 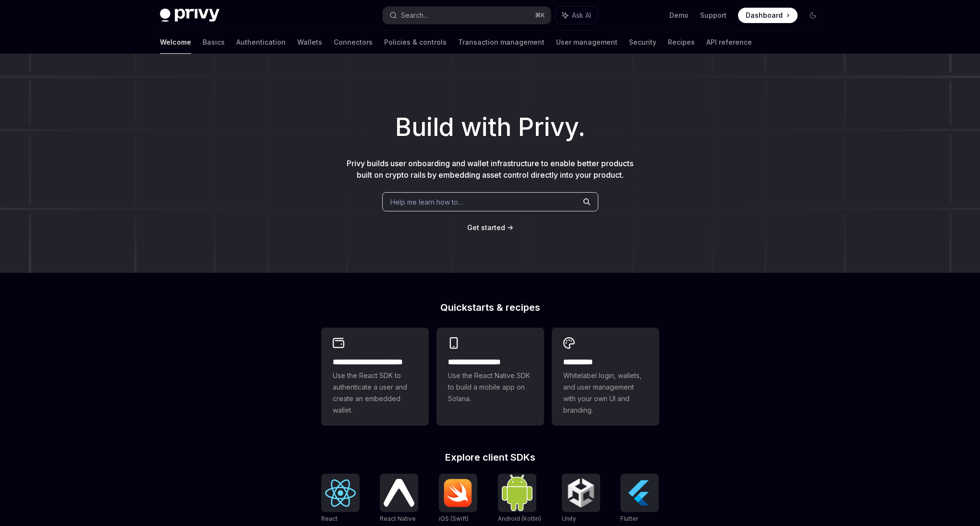 I want to click on a: ReactReact, so click(x=340, y=498).